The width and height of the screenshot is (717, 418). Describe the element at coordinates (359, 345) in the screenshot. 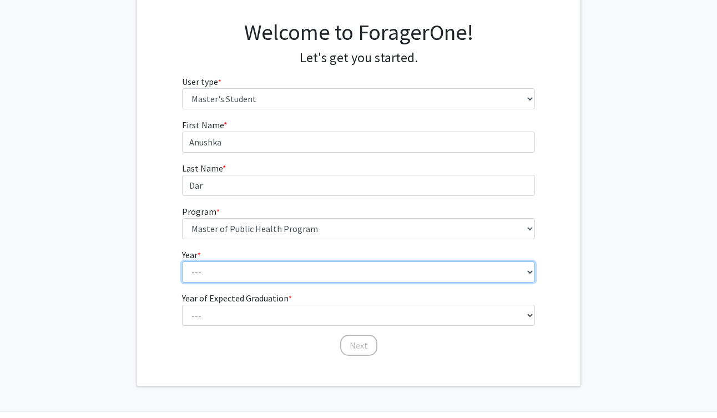

I see `button: Next` at that location.